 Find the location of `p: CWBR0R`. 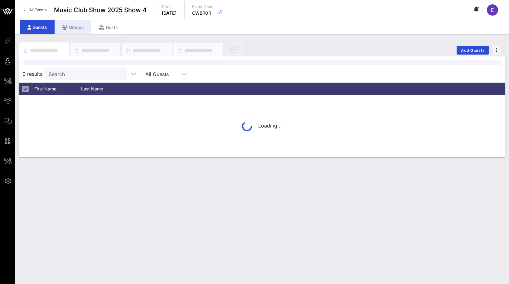

p: CWBR0R is located at coordinates (203, 13).